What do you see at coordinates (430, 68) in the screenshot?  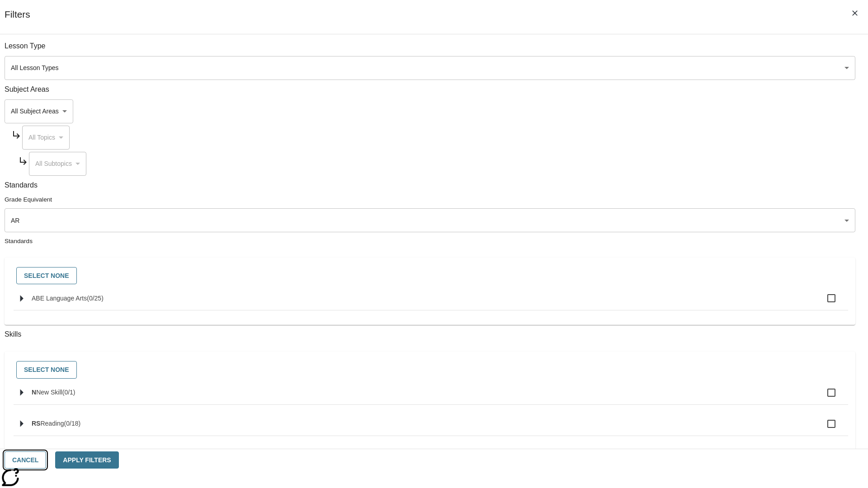 I see `div: Select a lesson type` at bounding box center [430, 68].